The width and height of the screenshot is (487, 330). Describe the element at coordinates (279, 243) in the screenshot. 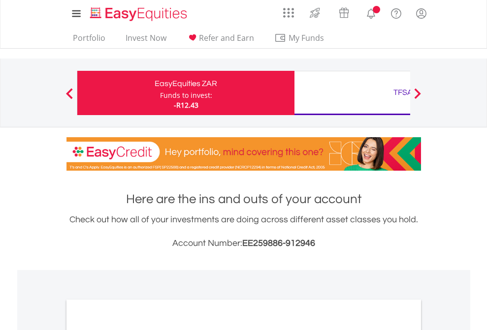

I see `span: EE259886-912946` at that location.